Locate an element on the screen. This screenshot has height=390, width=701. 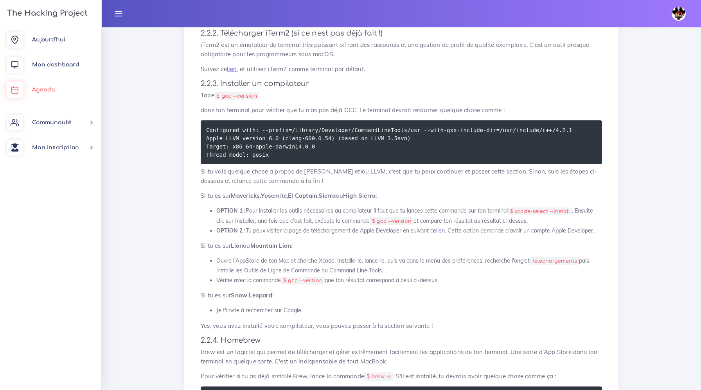
p: Si tu es sur : is located at coordinates (401, 296).